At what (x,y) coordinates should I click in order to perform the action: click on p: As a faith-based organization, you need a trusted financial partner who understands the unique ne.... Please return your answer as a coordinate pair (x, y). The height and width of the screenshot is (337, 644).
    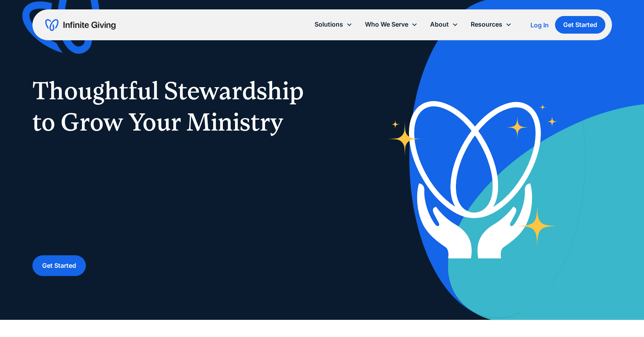
    Looking at the image, I should click on (169, 194).